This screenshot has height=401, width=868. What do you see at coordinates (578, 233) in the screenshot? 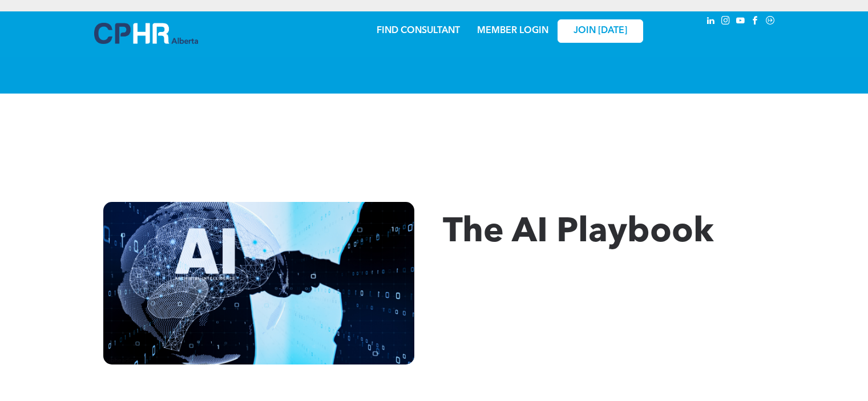
I see `span: The AI Playbook` at bounding box center [578, 233].